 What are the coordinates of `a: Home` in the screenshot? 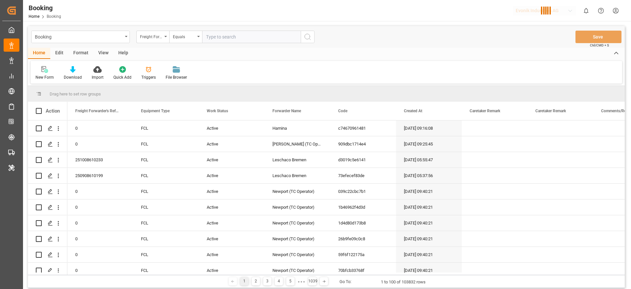 It's located at (34, 16).